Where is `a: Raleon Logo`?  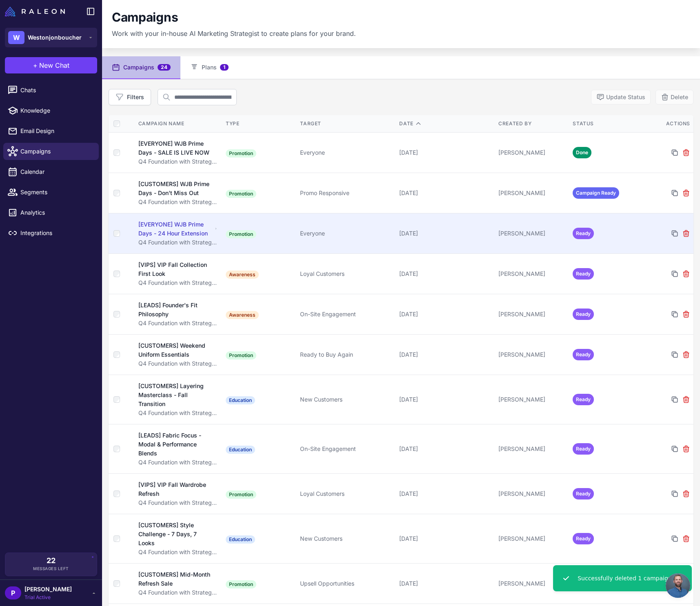 a: Raleon Logo is located at coordinates (36, 12).